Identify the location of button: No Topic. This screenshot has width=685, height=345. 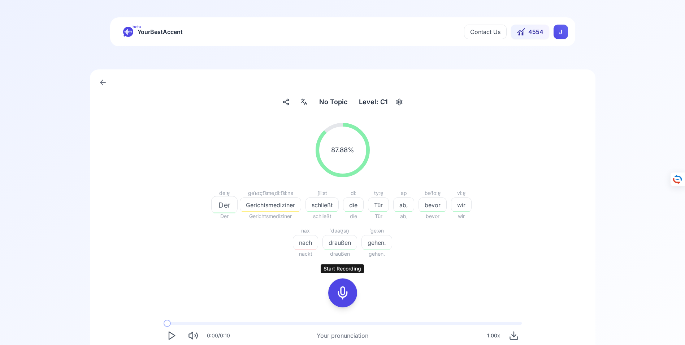
(334, 102).